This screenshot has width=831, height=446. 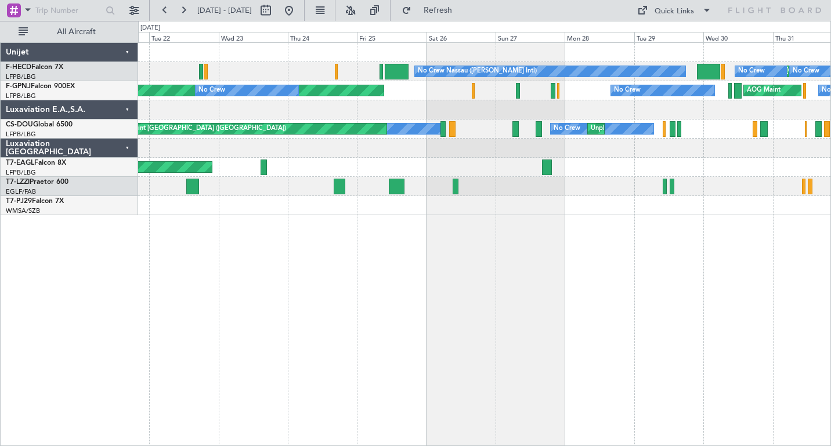 I want to click on a: F-HECDFalcon 7X, so click(x=34, y=67).